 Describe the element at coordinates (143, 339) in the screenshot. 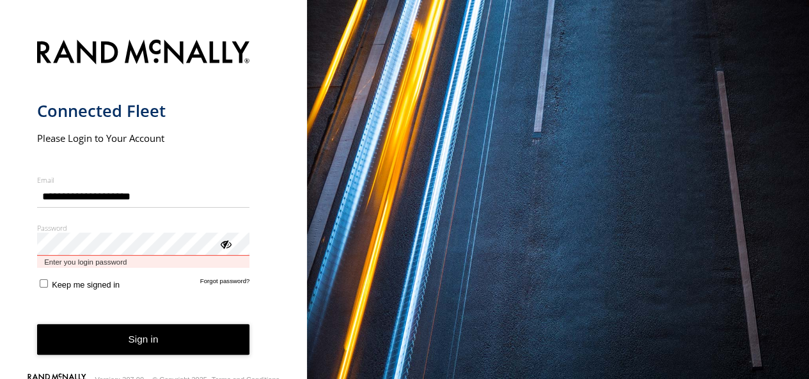

I see `button: Sign in` at that location.